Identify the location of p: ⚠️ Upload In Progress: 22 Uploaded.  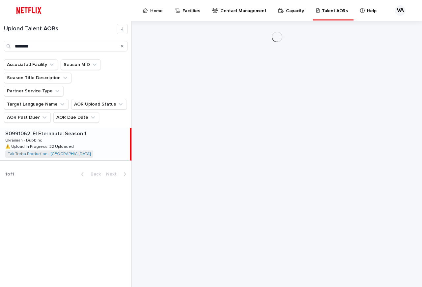
(40, 146).